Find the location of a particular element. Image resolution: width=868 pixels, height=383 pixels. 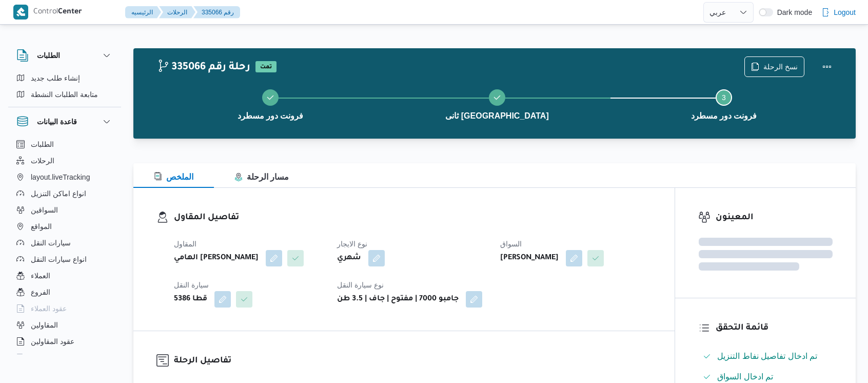

button: إنشاء طلب جديد is located at coordinates (65, 78).